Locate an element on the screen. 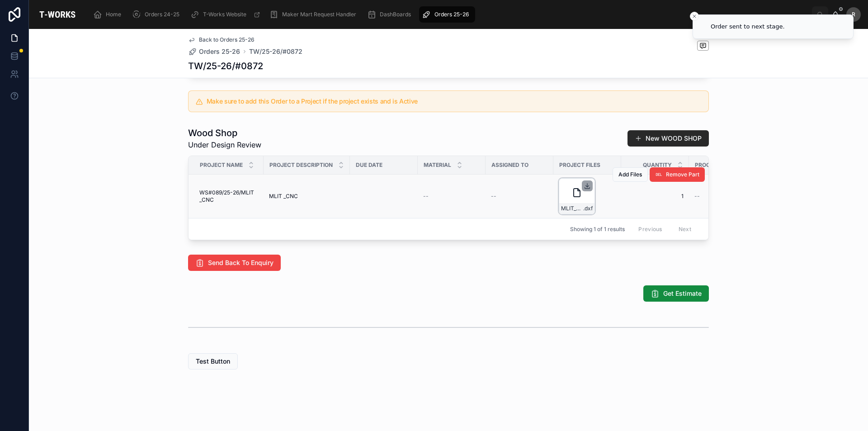 The image size is (868, 431). span: Back to Orders 25-26 is located at coordinates (226, 40).